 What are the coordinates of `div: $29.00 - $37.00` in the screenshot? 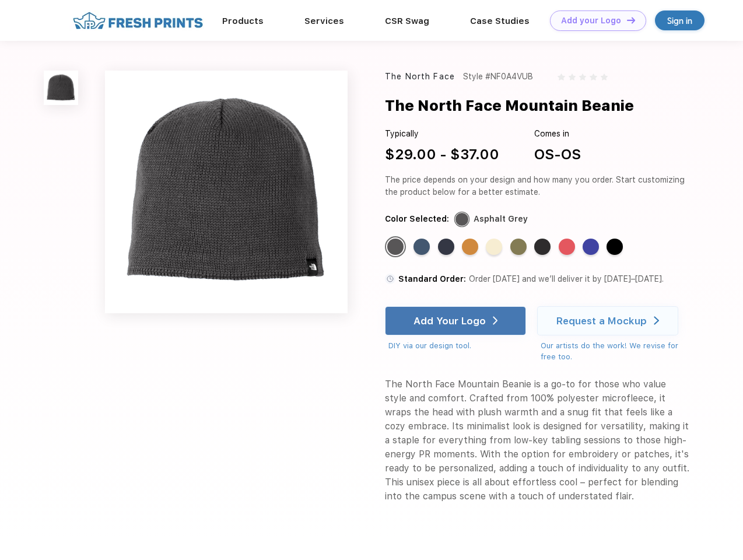 It's located at (442, 155).